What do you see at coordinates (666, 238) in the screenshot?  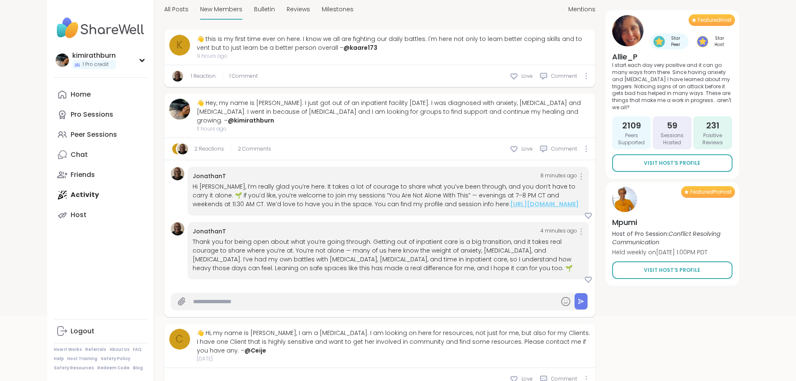 I see `i: Conflict Resolving Communication` at bounding box center [666, 238].